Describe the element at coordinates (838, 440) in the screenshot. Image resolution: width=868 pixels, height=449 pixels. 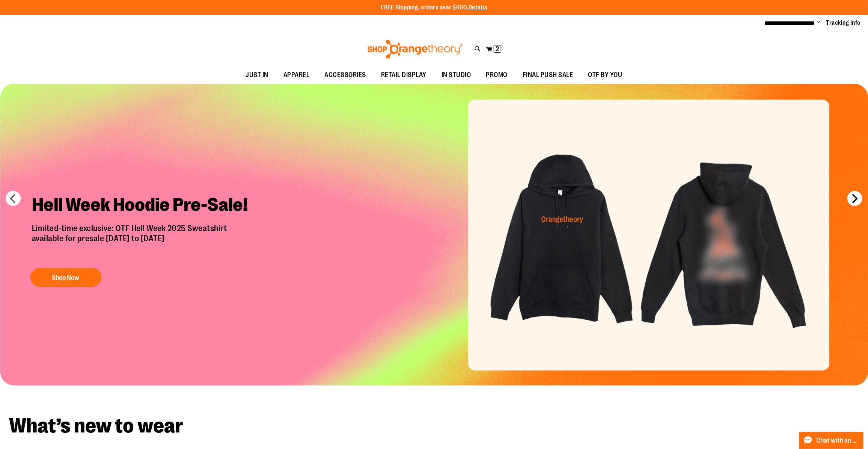
I see `span: Chat with an Expert` at that location.